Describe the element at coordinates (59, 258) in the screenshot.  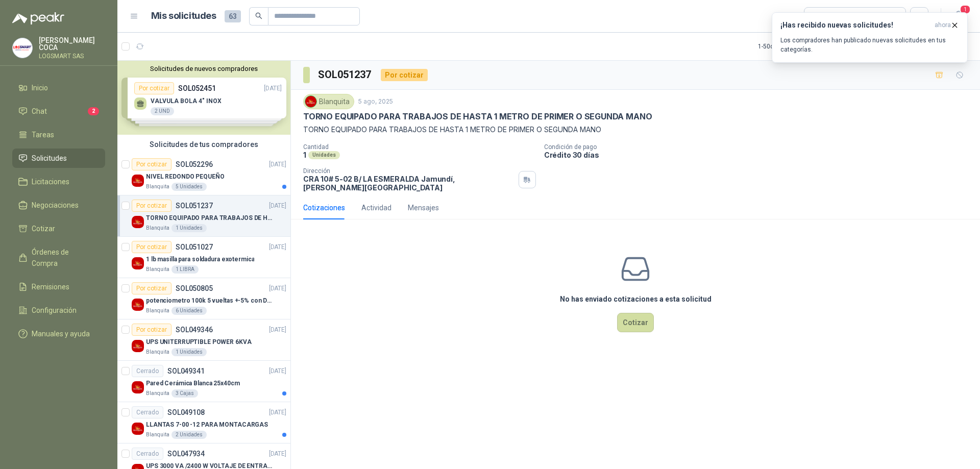
I see `a: Órdenes de Compra` at that location.